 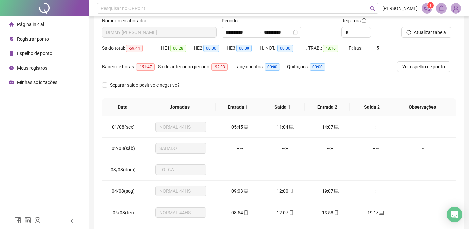 I want to click on span: Atualizar tabela, so click(x=430, y=32).